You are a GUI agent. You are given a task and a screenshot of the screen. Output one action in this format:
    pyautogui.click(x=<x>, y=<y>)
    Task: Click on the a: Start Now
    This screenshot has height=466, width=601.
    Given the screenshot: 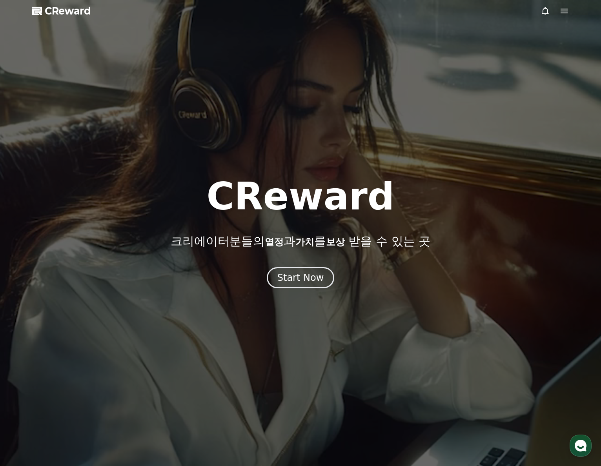 What is the action you would take?
    pyautogui.click(x=300, y=279)
    